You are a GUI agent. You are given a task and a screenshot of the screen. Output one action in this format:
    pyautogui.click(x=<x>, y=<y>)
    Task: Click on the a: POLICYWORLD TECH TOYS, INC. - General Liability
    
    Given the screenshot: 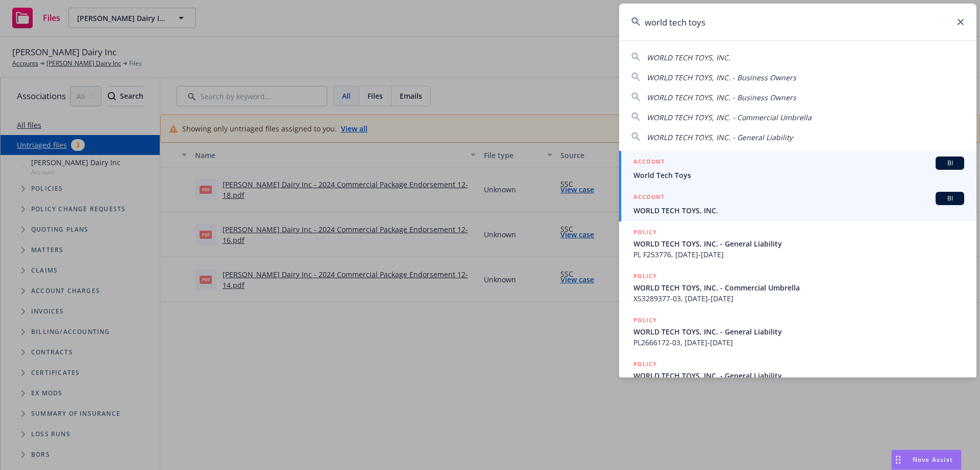 What is the action you would take?
    pyautogui.click(x=798, y=375)
    